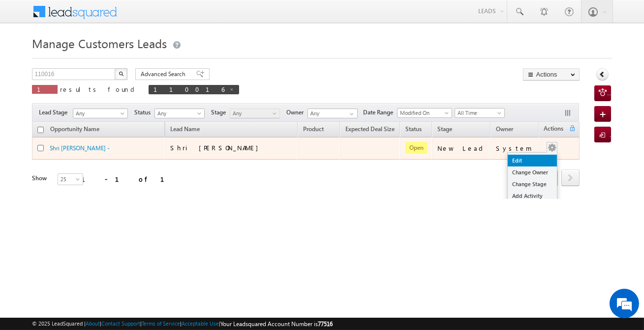 The height and width of the screenshot is (330, 644). Describe the element at coordinates (413, 130) in the screenshot. I see `a: Status` at that location.